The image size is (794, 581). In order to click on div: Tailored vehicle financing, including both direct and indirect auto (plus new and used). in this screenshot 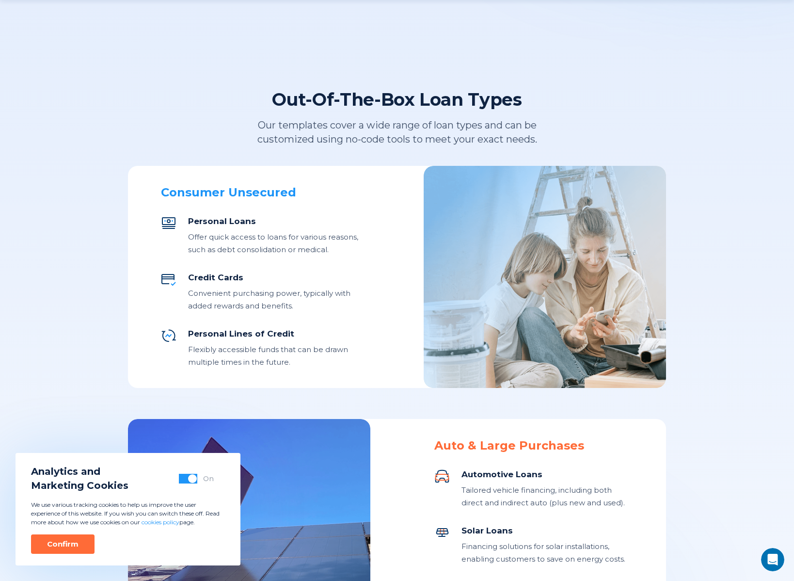, I will do `click(547, 496)`.